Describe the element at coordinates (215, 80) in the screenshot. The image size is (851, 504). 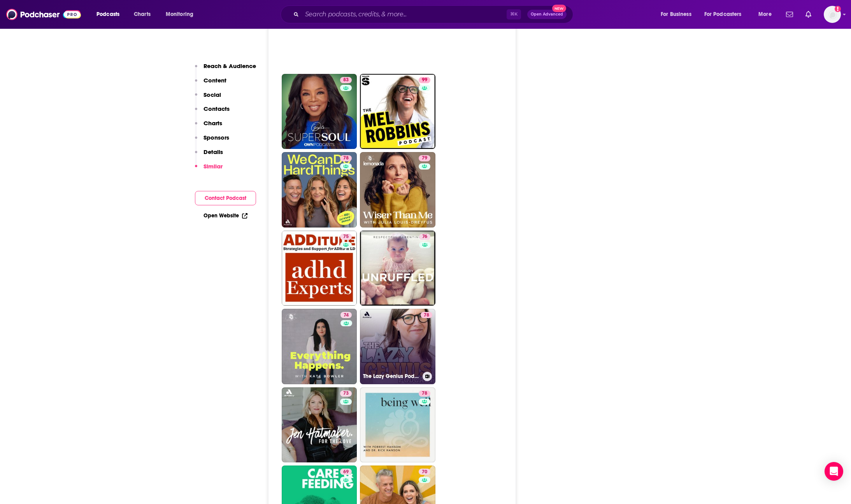
I see `p: Content` at that location.